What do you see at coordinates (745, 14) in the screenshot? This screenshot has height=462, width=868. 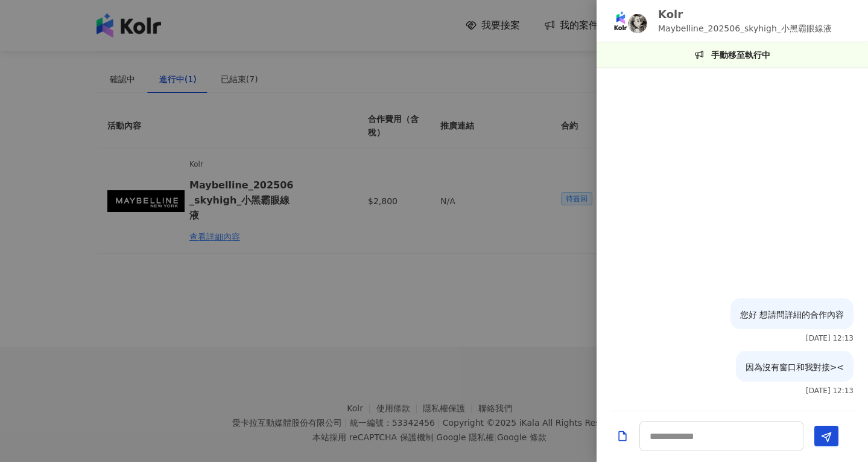 I see `p: Kolr` at bounding box center [745, 14].